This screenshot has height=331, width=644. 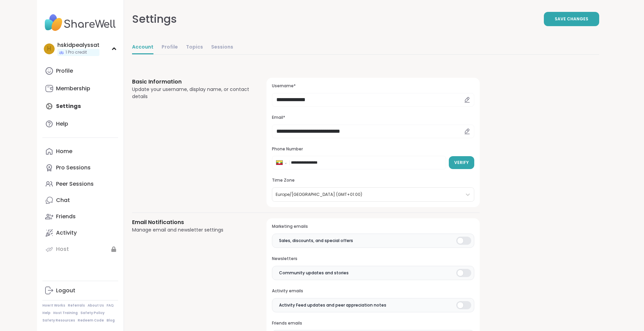 I want to click on a: Home, so click(x=80, y=152).